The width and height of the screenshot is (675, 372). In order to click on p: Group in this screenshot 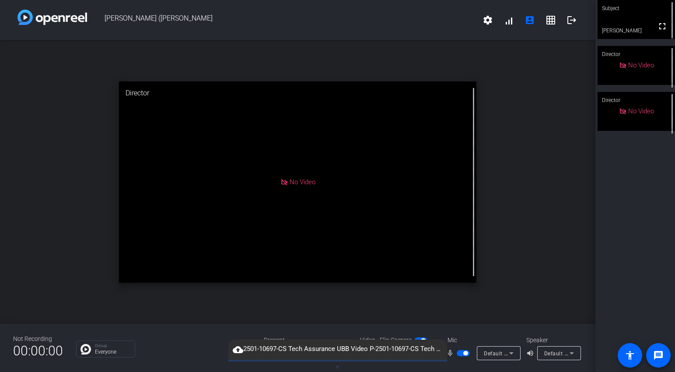, I will do `click(112, 345)`.